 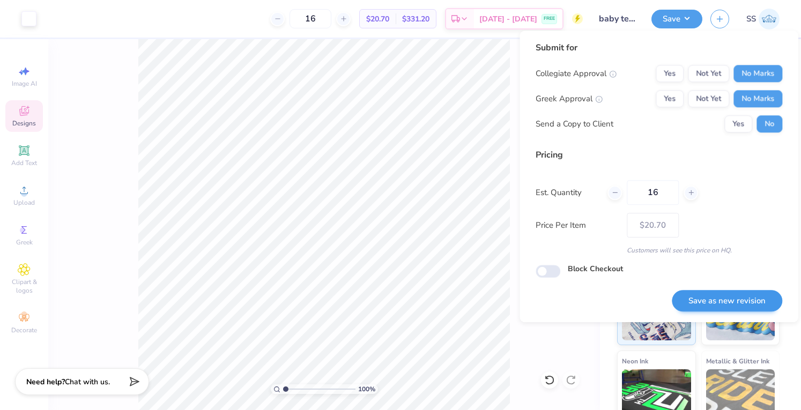 What do you see at coordinates (549, 19) in the screenshot?
I see `span: FREE` at bounding box center [549, 19].